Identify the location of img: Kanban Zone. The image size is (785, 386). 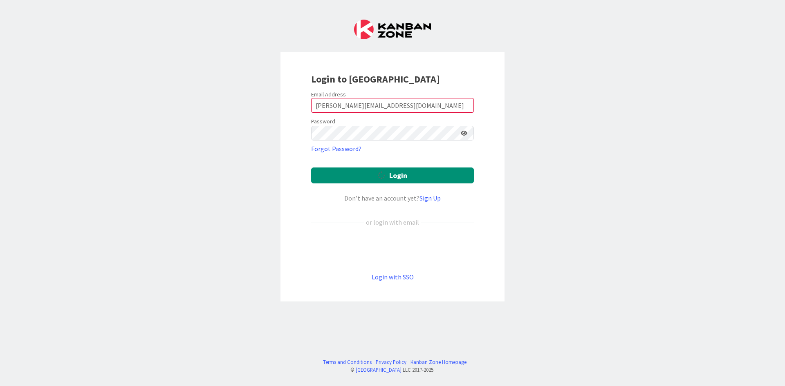
(392, 29).